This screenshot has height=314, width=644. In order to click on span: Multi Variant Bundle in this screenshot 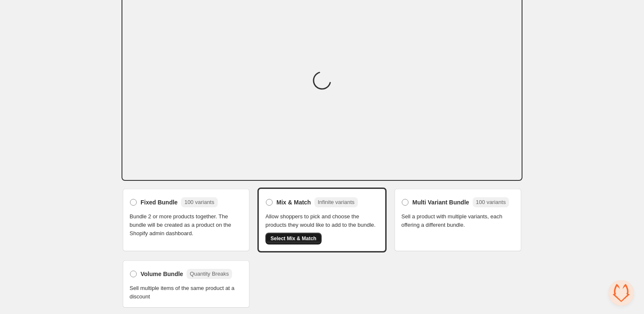, I will do `click(440, 202)`.